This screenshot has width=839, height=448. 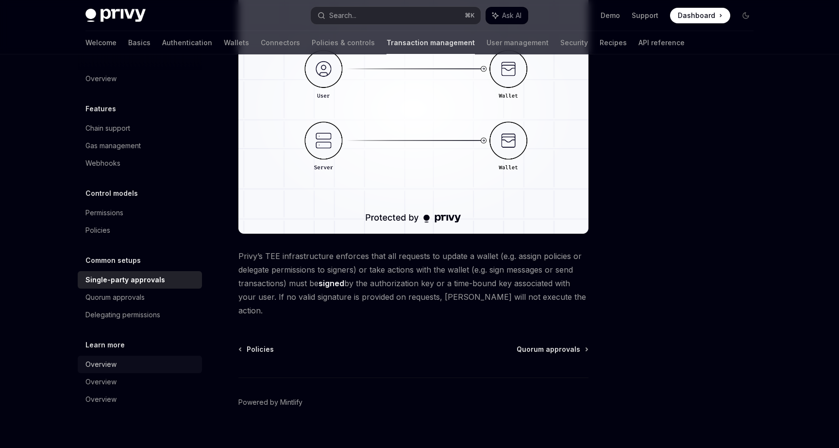 I want to click on button: Ask AI, so click(x=507, y=16).